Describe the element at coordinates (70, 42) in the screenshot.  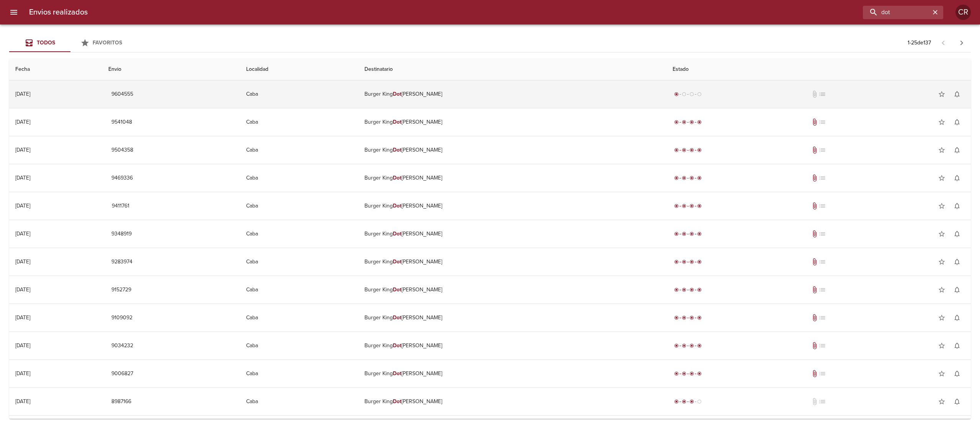
I see `div: Tabs Envios` at that location.